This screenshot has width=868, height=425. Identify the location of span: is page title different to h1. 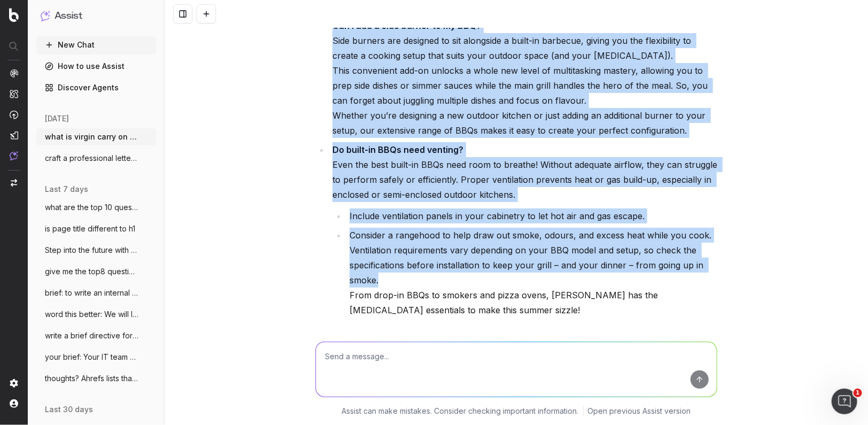
(90, 229).